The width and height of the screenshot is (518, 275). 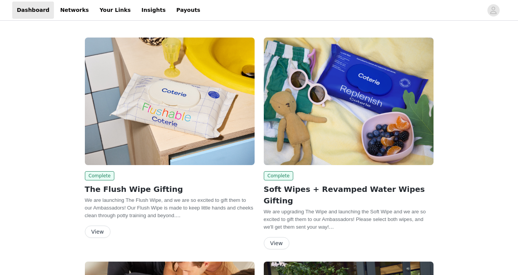 I want to click on h2: The Flush Wipe Gifting, so click(x=170, y=189).